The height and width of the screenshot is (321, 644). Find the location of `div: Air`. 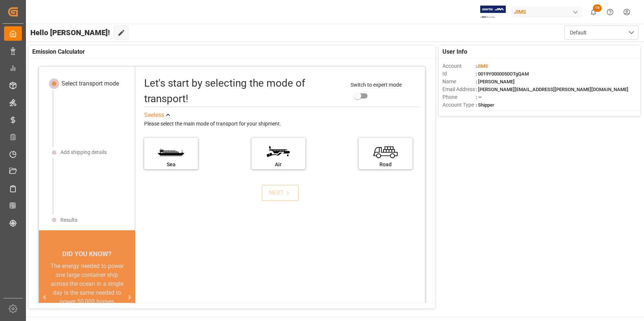

div: Air is located at coordinates (278, 164).